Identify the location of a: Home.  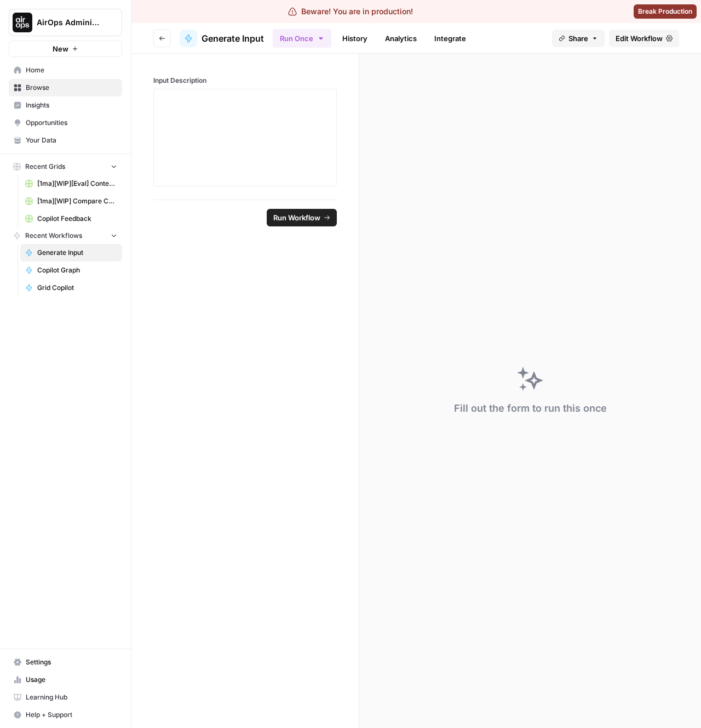
(65, 70).